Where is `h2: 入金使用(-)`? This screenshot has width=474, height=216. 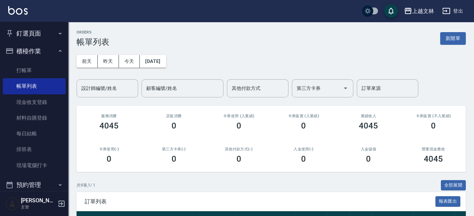 h2: 入金使用(-) is located at coordinates (304, 149).